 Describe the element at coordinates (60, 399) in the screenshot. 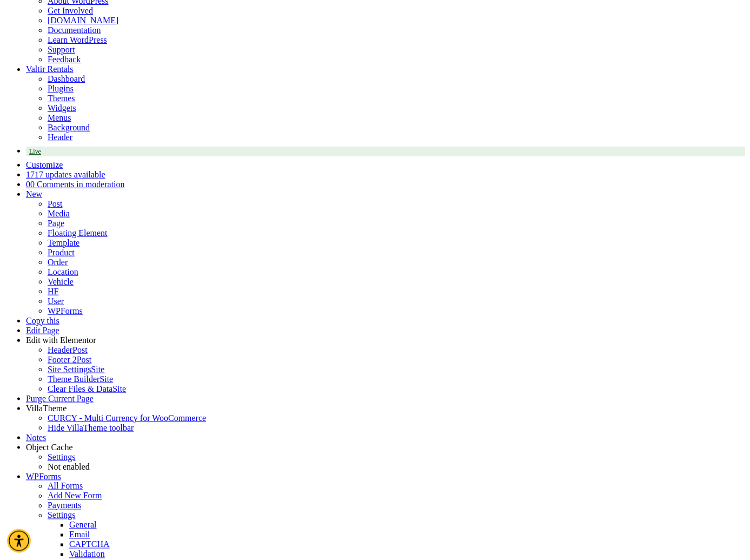

I see `a: Purge Current Page` at that location.